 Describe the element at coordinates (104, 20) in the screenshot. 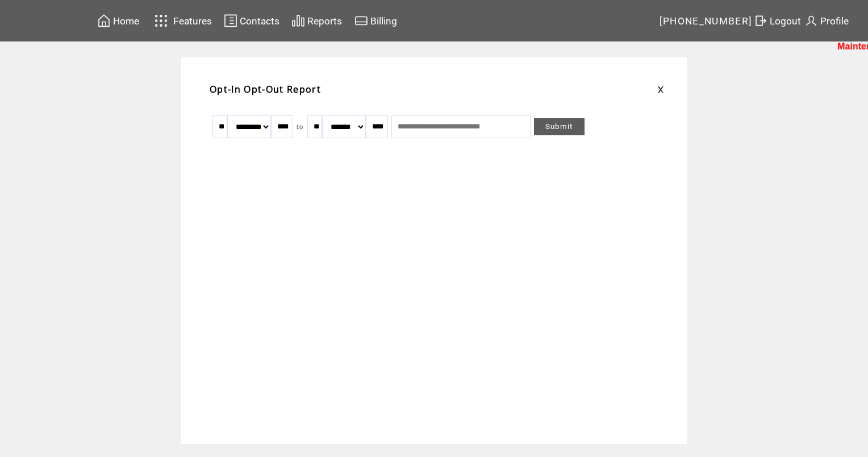

I see `img: home.svg` at that location.